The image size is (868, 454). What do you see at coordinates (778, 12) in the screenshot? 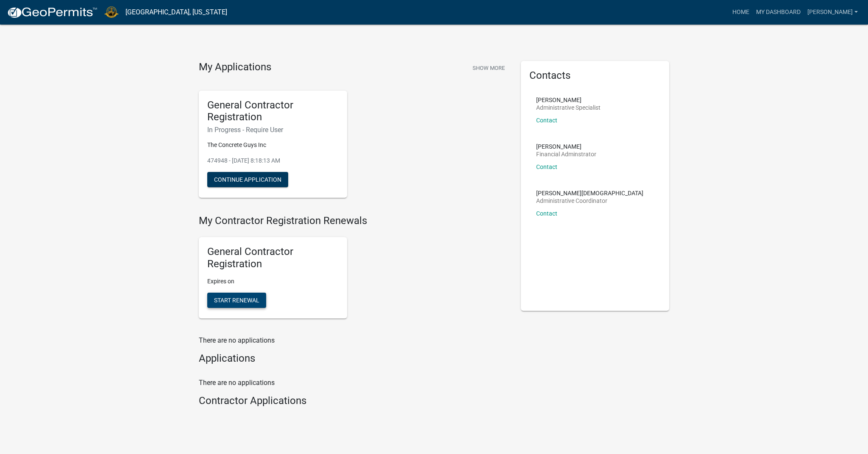
I see `a: My Dashboard` at bounding box center [778, 12].